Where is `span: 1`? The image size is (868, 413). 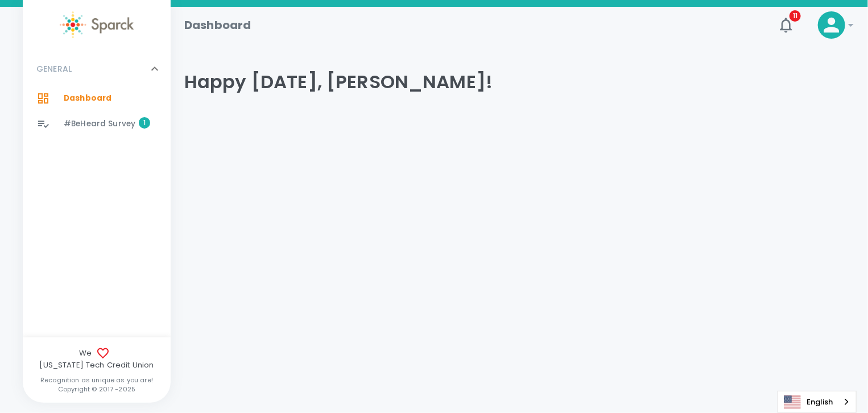 span: 1 is located at coordinates (145, 123).